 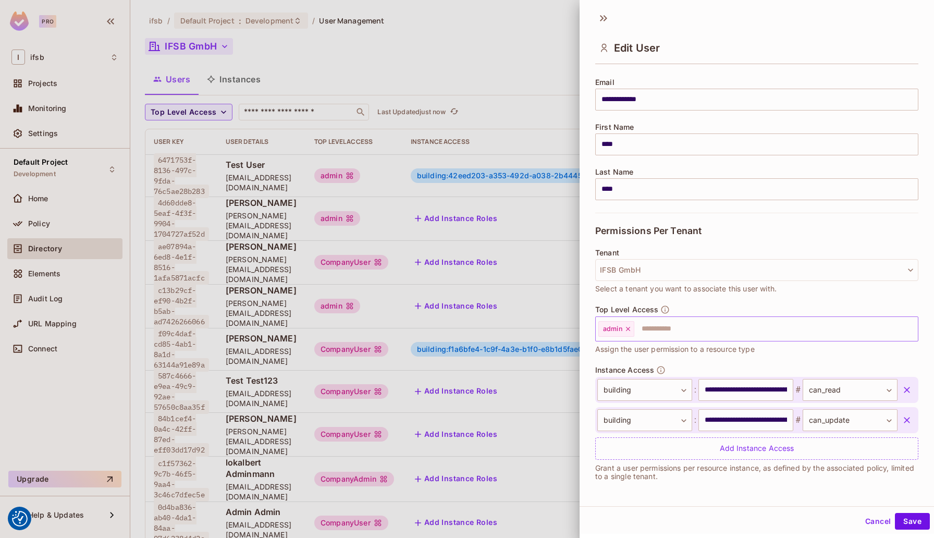 I want to click on div: can_read, so click(x=850, y=390).